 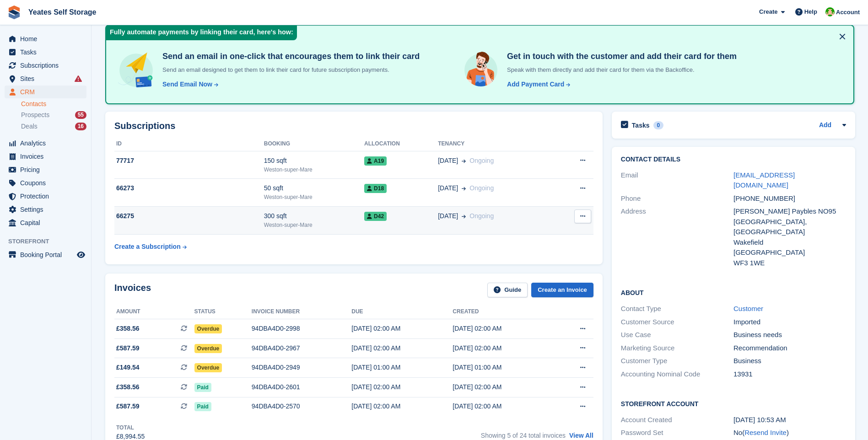 I want to click on div: 300 sqft, so click(x=314, y=216).